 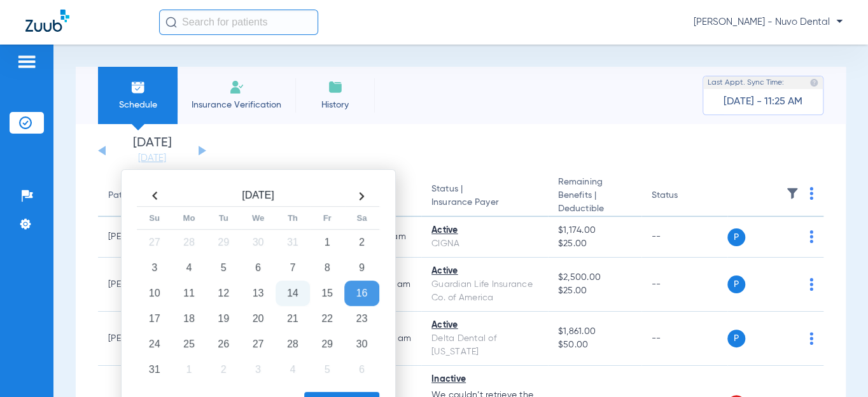 I want to click on img: Manual Insurance Verification, so click(x=236, y=87).